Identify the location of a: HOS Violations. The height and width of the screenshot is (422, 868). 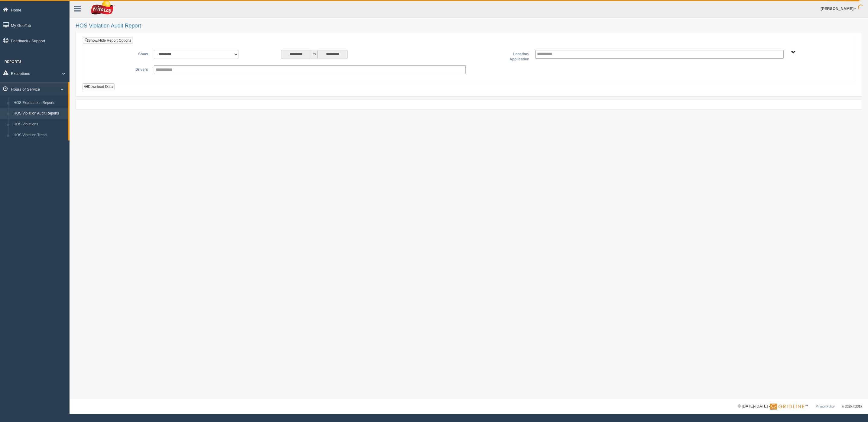
(39, 125).